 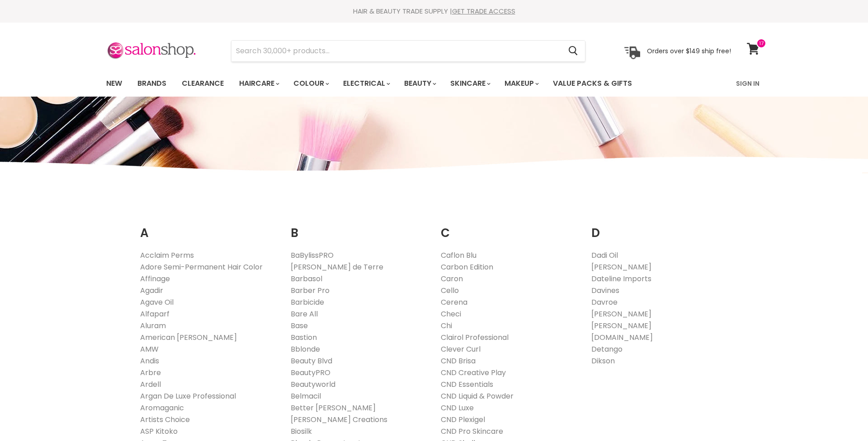 What do you see at coordinates (621, 279) in the screenshot?
I see `a: Dateline Imports` at bounding box center [621, 279].